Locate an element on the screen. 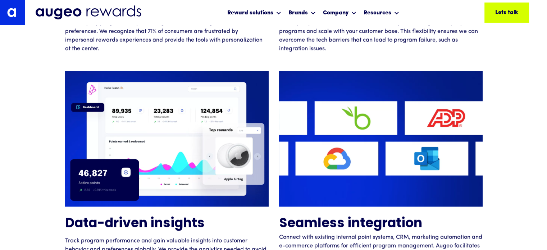  h4: Data-driven insights is located at coordinates (167, 224).